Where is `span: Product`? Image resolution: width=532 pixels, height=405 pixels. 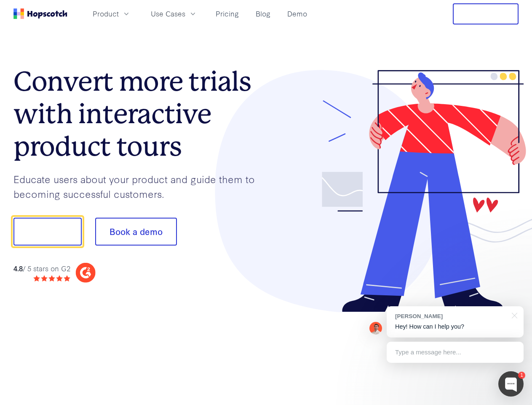
span: Product is located at coordinates (106, 14).